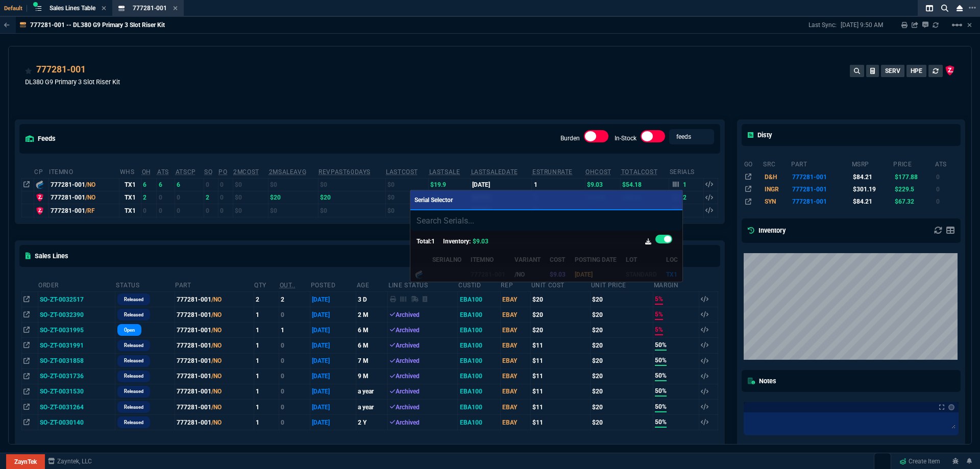 This screenshot has height=469, width=980. I want to click on th: ItemNo, so click(488, 260).